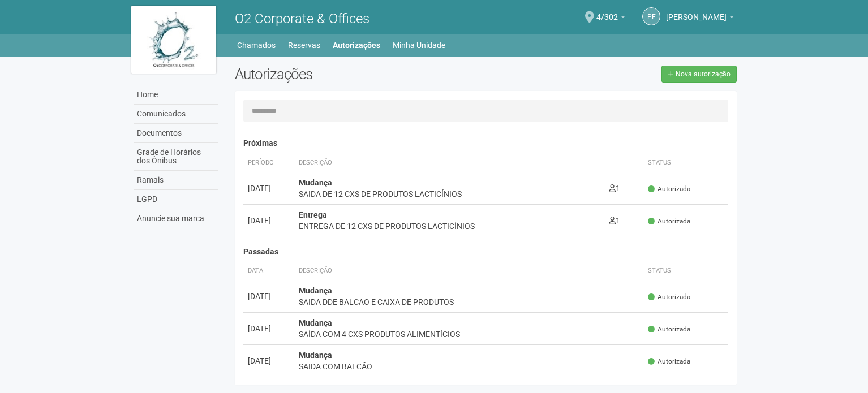 This screenshot has height=393, width=868. I want to click on h4: Próximas, so click(485, 143).